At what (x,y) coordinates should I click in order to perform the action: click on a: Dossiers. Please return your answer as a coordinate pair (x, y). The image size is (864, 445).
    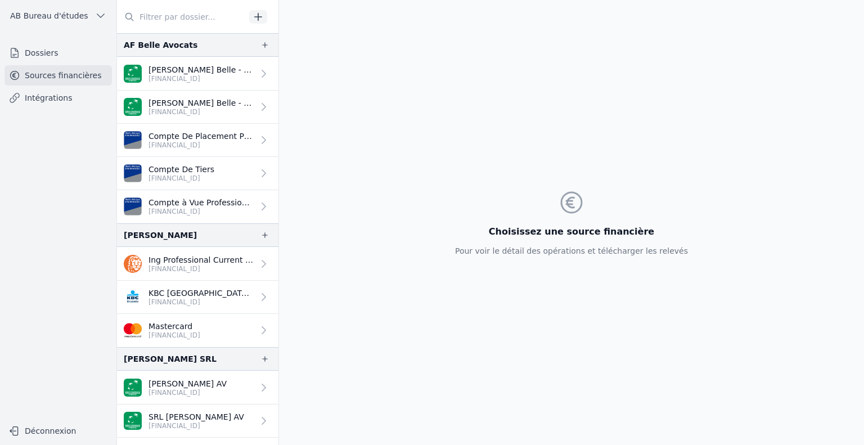
    Looking at the image, I should click on (58, 53).